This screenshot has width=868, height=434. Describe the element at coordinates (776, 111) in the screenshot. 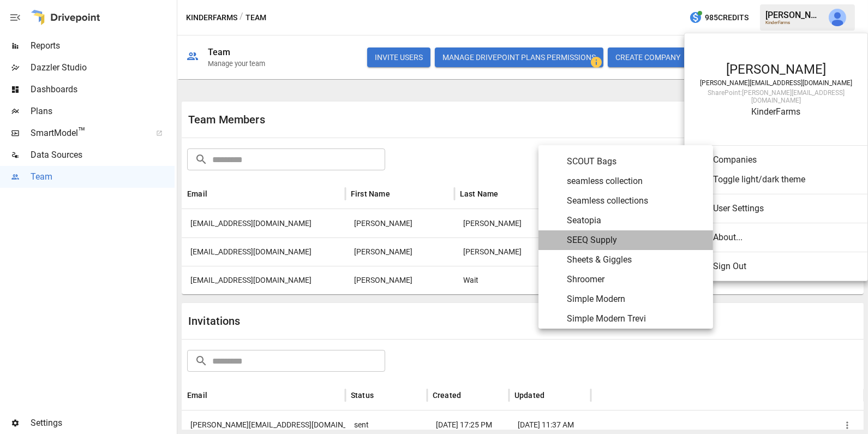

I see `div: KinderFarms` at that location.